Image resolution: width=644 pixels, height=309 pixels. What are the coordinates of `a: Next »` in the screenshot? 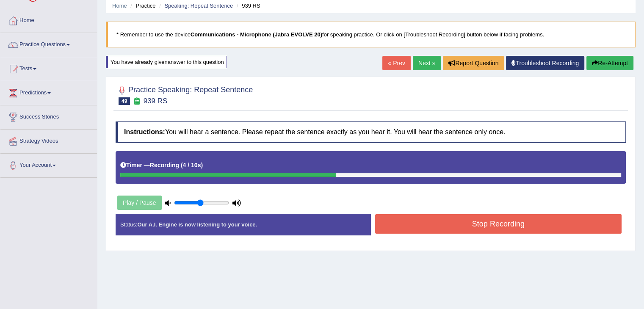 It's located at (427, 63).